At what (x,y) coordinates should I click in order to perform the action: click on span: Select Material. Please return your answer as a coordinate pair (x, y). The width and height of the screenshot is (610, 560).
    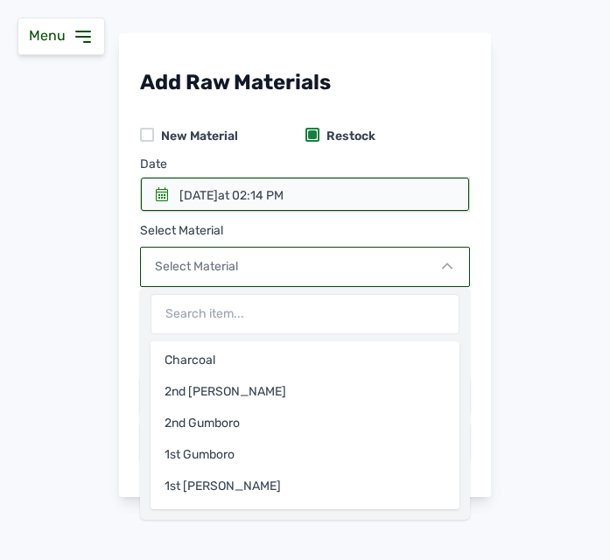
    Looking at the image, I should click on (196, 266).